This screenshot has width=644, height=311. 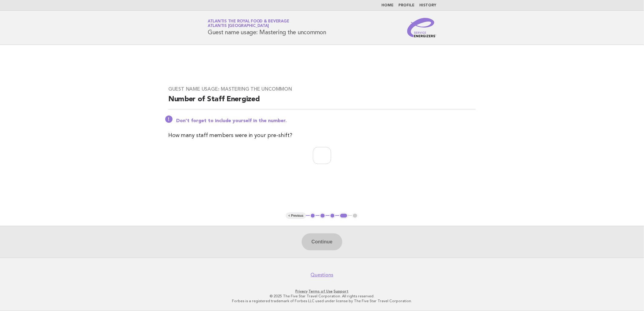 What do you see at coordinates (322, 135) in the screenshot?
I see `p: How many staff members were in your pre-shift?` at bounding box center [322, 135].